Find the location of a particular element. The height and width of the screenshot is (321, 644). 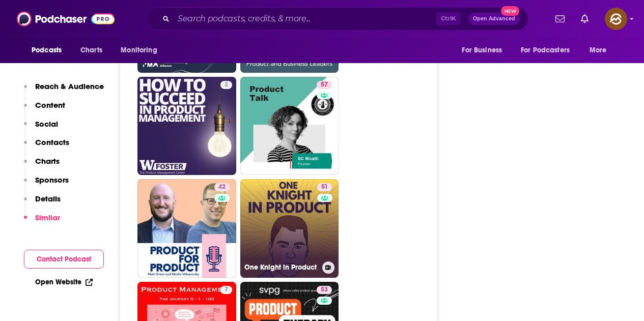

div: Search podcasts, credits, & more... is located at coordinates (337, 19).